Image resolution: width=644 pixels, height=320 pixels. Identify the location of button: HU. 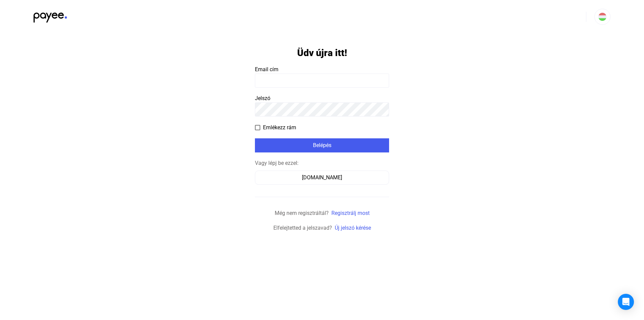
(603, 17).